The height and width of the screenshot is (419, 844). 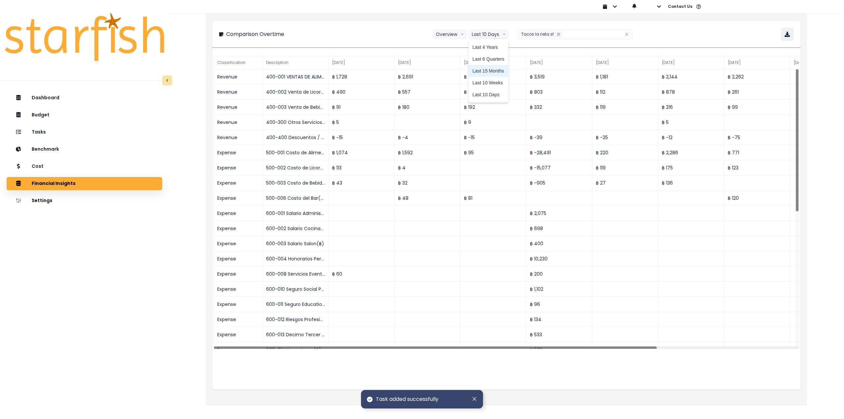 I want to click on div: 600-004 Honorarios Personal(฿), so click(x=296, y=259).